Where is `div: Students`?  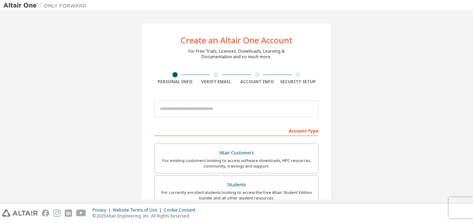 div: Students is located at coordinates (237, 185).